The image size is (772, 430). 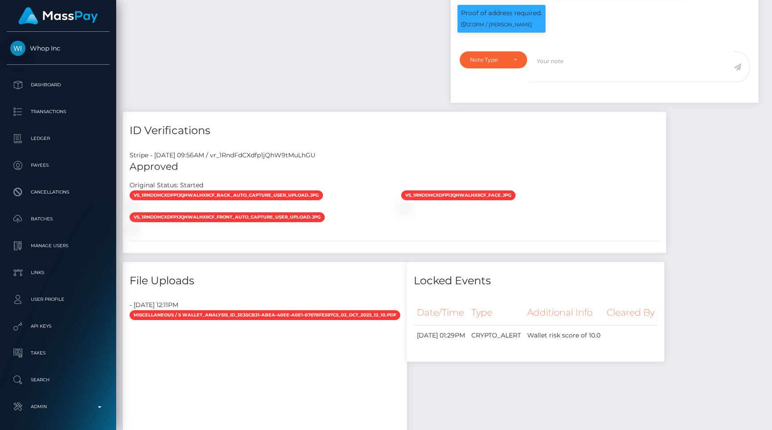 I want to click on td: CRYPTO_ALERT, so click(x=496, y=335).